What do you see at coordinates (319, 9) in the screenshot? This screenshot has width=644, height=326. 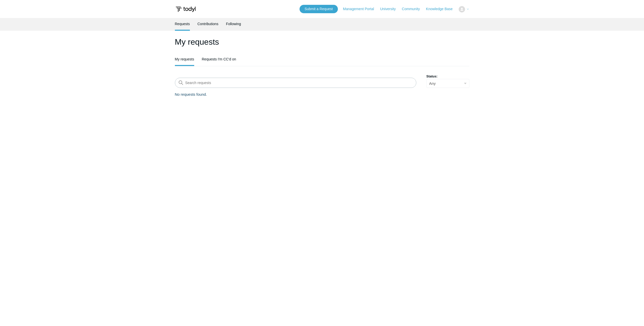 I see `a: Submit a Request` at bounding box center [319, 9].